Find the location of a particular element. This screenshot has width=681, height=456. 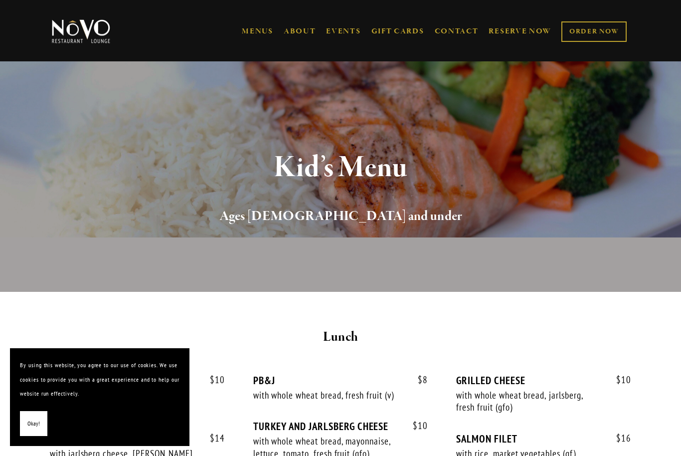

h2: Lunch is located at coordinates (341, 337).